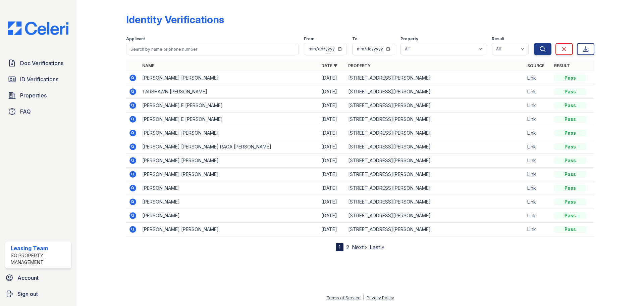  What do you see at coordinates (175, 19) in the screenshot?
I see `div: Identity Verifications` at bounding box center [175, 19].